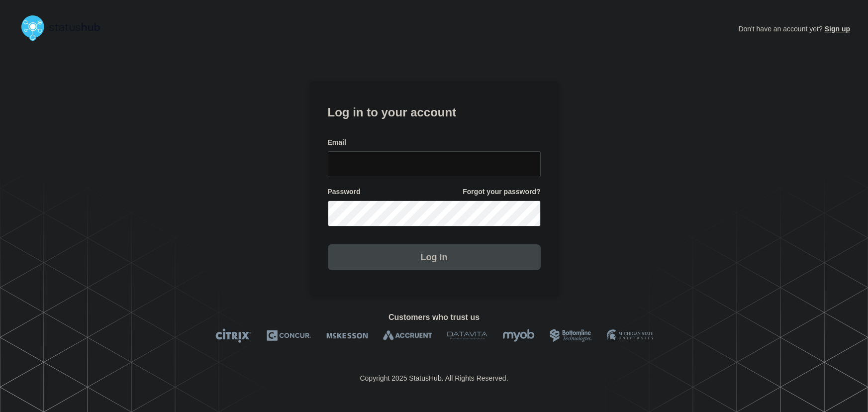 The image size is (868, 412). I want to click on span: Password, so click(344, 192).